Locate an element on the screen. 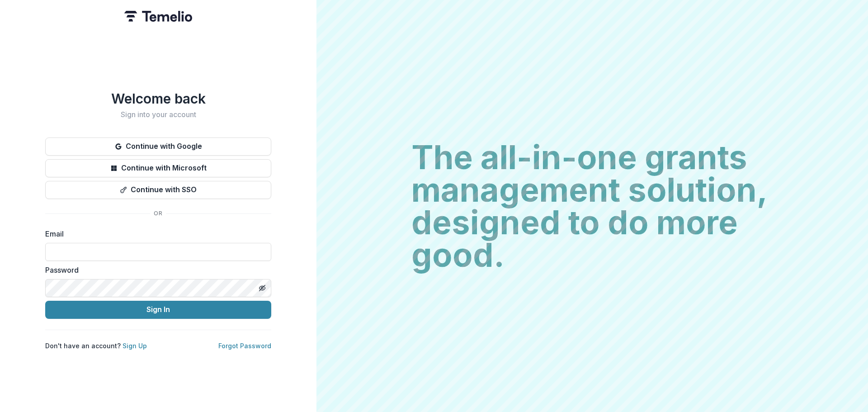  a: Forgot Password is located at coordinates (245, 345).